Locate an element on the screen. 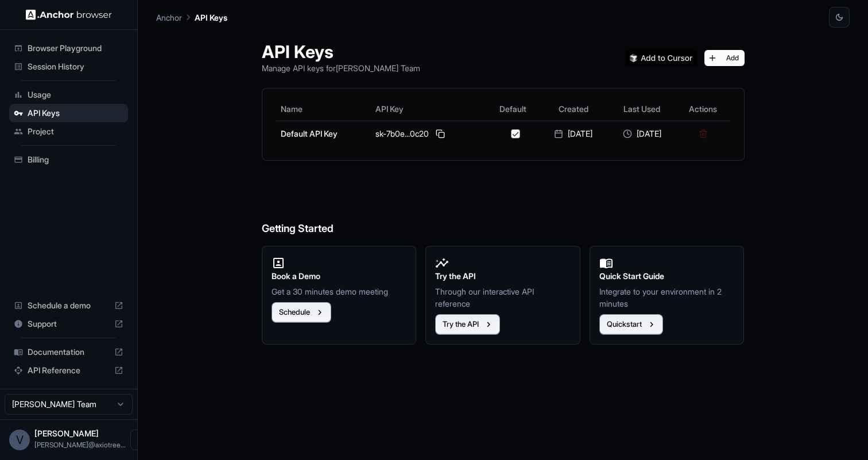 This screenshot has height=460, width=868. span: Schedule a demo is located at coordinates (68, 306).